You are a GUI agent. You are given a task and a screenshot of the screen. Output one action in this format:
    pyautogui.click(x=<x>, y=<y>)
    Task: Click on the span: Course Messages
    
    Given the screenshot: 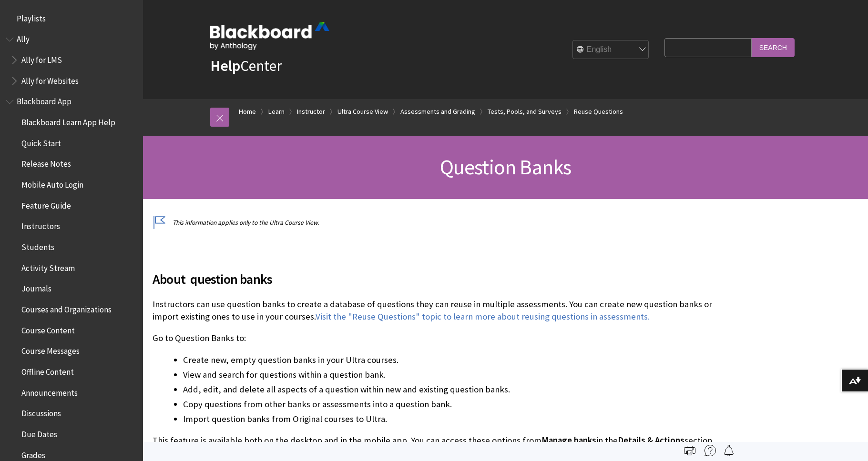 What is the action you would take?
    pyautogui.click(x=50, y=350)
    